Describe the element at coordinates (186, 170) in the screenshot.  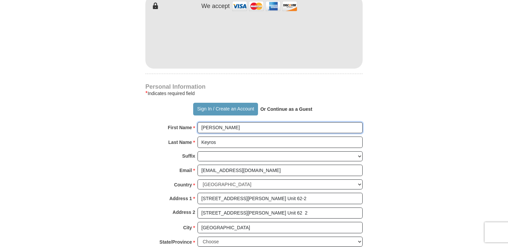
I see `strong: Email` at that location.